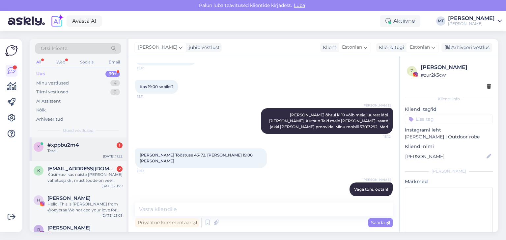 The image size is (506, 240). I want to click on input: Lisa tag, so click(448, 119).